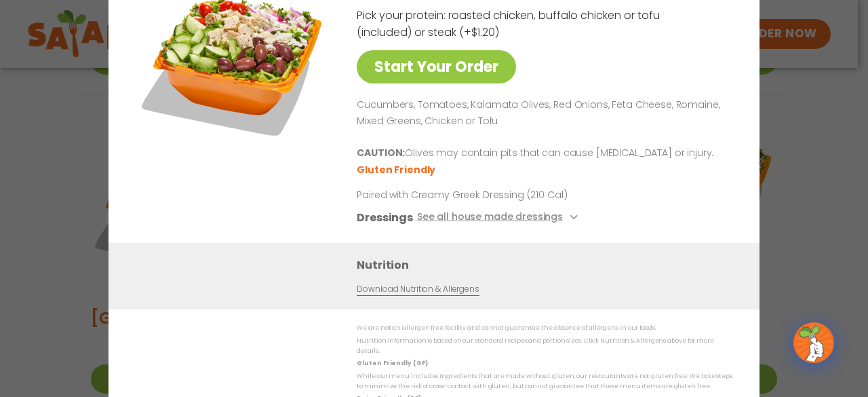 This screenshot has height=397, width=868. What do you see at coordinates (397, 171) in the screenshot?
I see `li: Gluten Friendly` at bounding box center [397, 171].